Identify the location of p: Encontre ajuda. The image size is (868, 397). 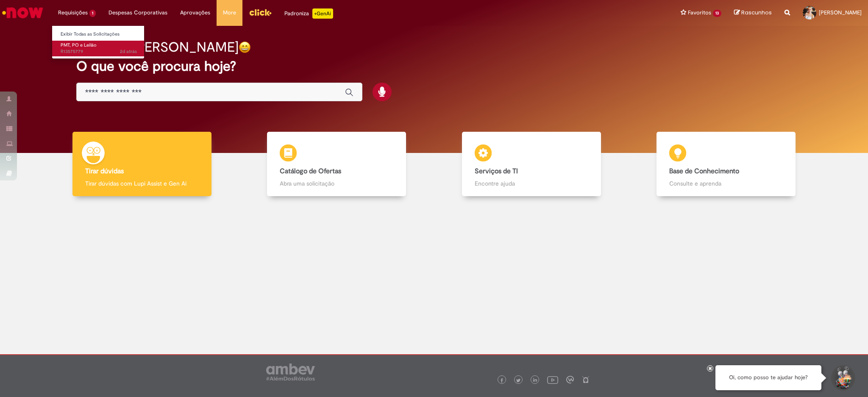
(531, 183).